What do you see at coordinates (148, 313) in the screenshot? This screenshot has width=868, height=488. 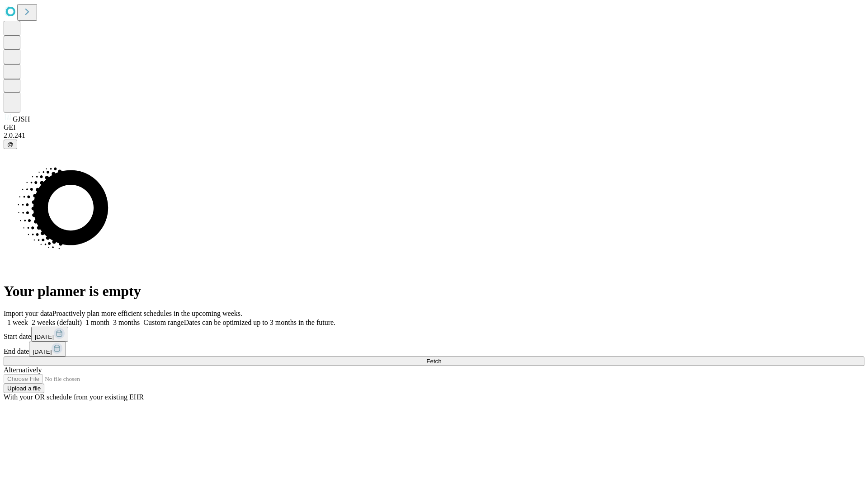 I see `span: Proactively plan more efficient schedules in the upcoming weeks.` at bounding box center [148, 313].